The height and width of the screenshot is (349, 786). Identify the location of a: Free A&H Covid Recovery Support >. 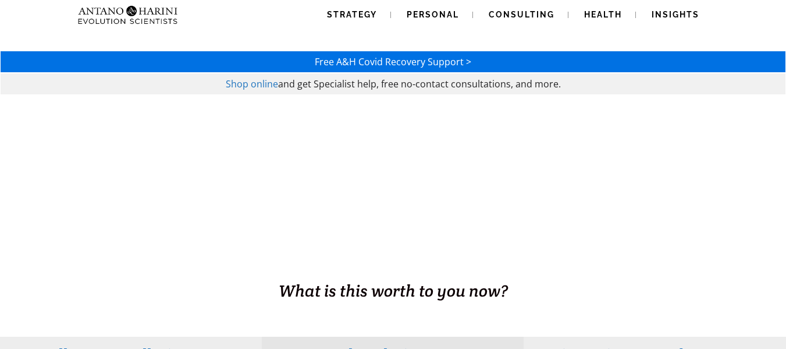
(393, 62).